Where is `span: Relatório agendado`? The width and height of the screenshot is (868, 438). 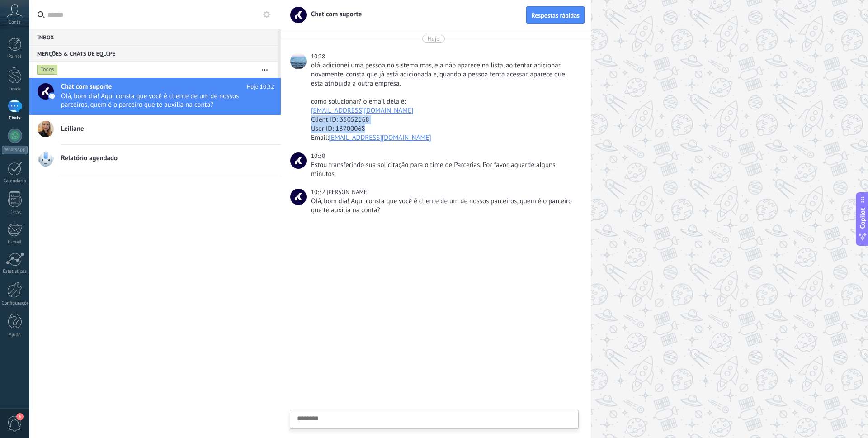 span: Relatório agendado is located at coordinates (89, 158).